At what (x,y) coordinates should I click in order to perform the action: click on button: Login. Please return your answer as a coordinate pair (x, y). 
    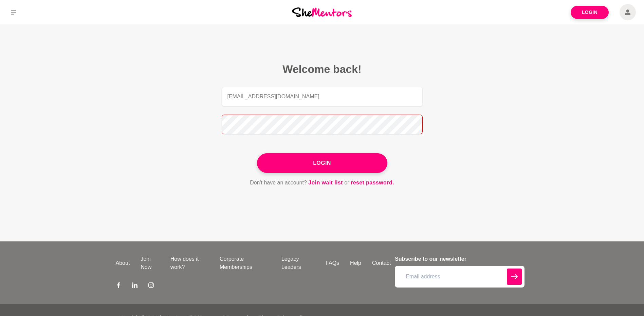
    Looking at the image, I should click on (322, 163).